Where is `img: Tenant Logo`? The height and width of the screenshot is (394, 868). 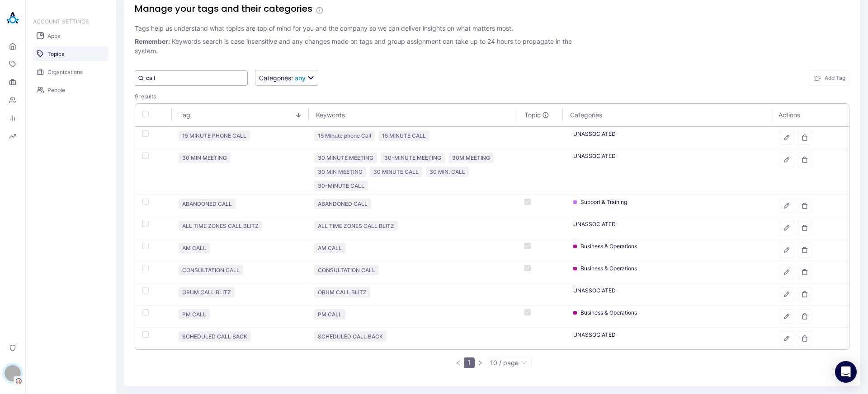
img: Tenant Logo is located at coordinates (18, 381).